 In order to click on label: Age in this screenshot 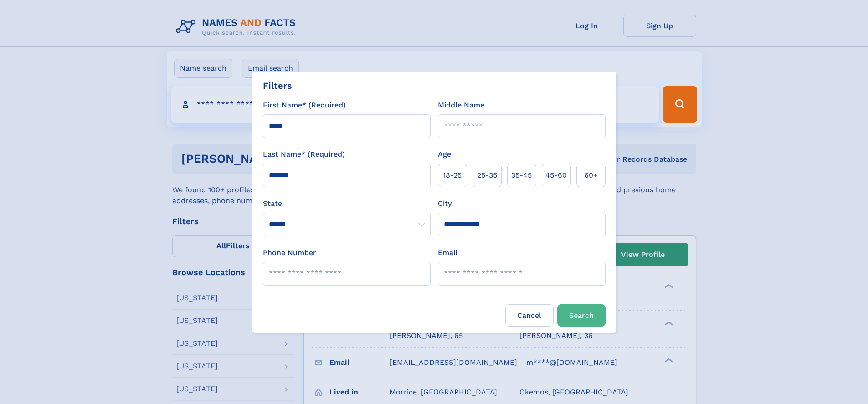, I will do `click(444, 154)`.